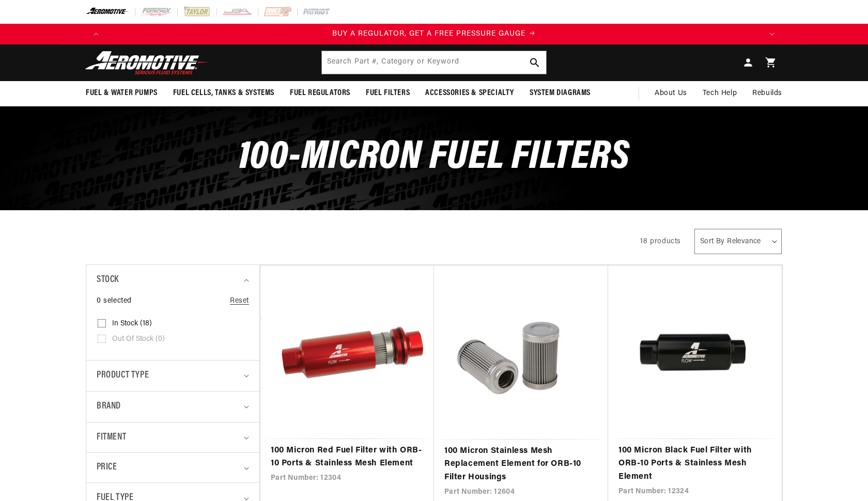  I want to click on span: About Us, so click(671, 93).